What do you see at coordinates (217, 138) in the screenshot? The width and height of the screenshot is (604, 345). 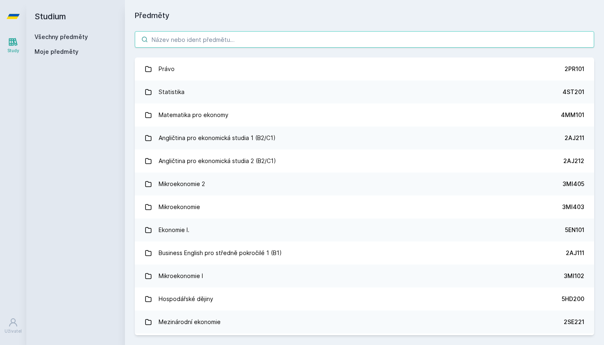 I see `div: Angličtina pro ekonomická studia 1 (B2/C1)` at bounding box center [217, 138].